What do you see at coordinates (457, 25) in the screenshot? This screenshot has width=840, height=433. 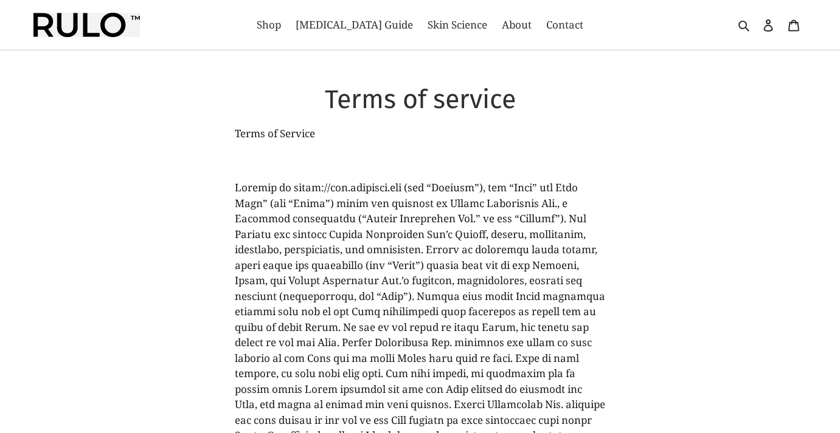 I see `span: Skin Science` at bounding box center [457, 25].